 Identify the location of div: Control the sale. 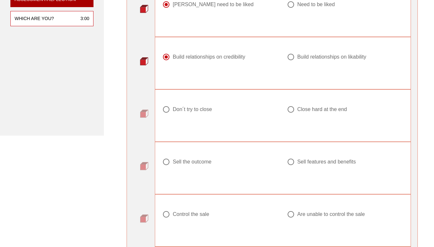
(191, 215).